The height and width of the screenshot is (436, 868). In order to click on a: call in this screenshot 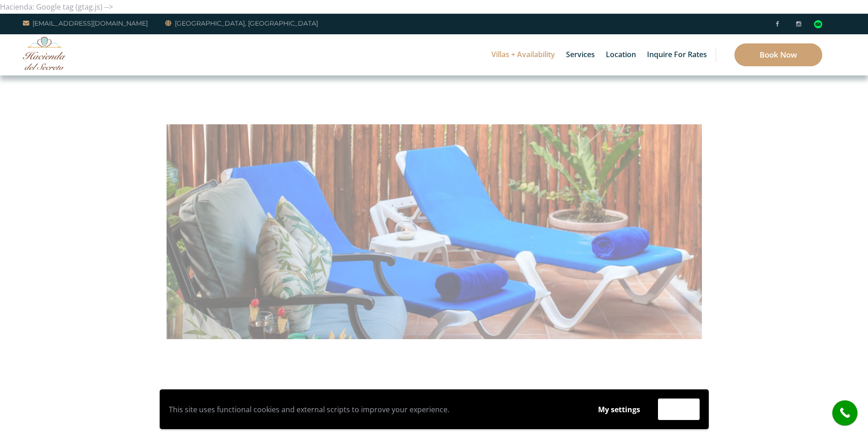, I will do `click(845, 413)`.